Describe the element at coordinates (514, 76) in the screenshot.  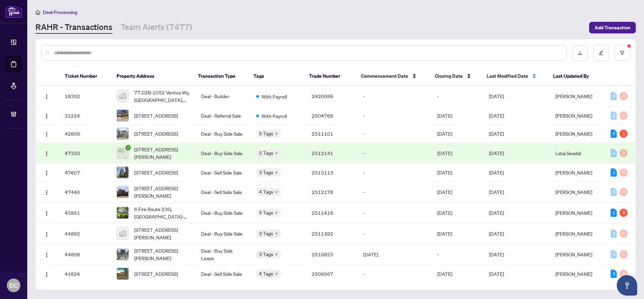
I see `th: Last Modified Date` at that location.